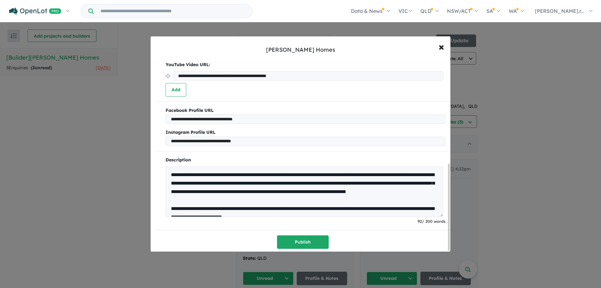  Describe the element at coordinates (35, 11) in the screenshot. I see `img: Openlot PRO Logo White` at that location.